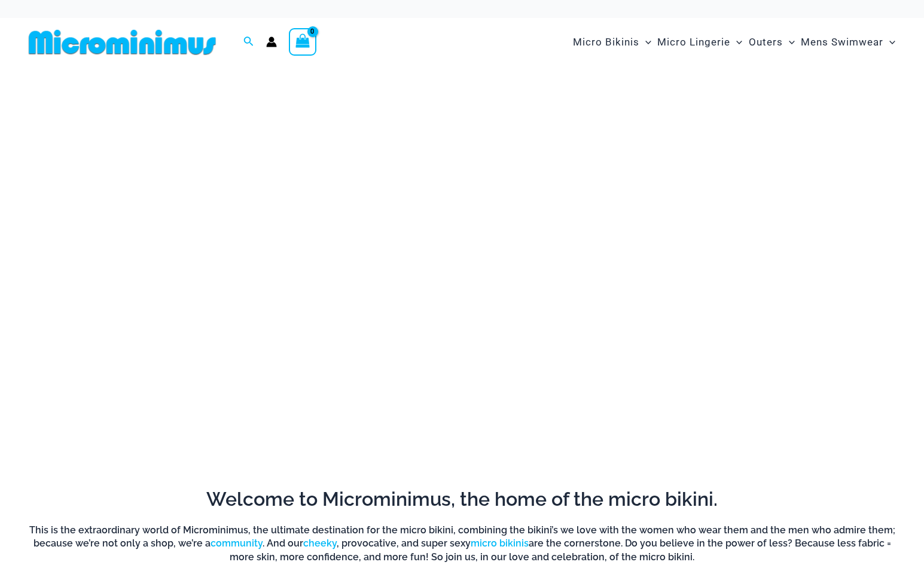 Image resolution: width=924 pixels, height=586 pixels. Describe the element at coordinates (249, 42) in the screenshot. I see `a: Search icon link` at that location.